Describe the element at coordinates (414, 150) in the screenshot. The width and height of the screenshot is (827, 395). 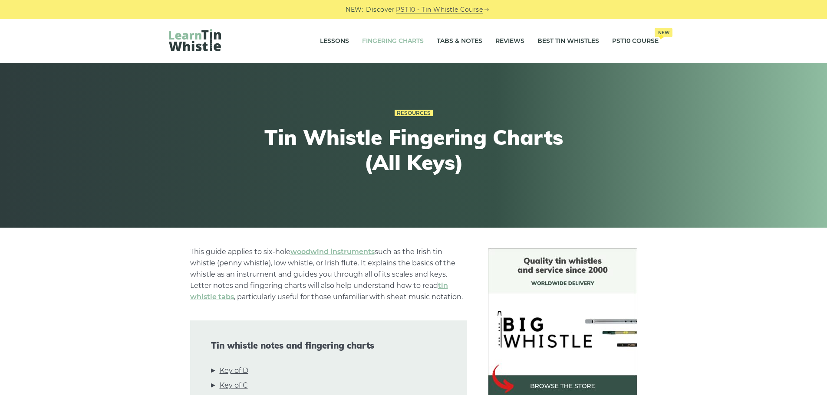
I see `h1: Tin Whistle Fingering Charts (All Keys)` at that location.